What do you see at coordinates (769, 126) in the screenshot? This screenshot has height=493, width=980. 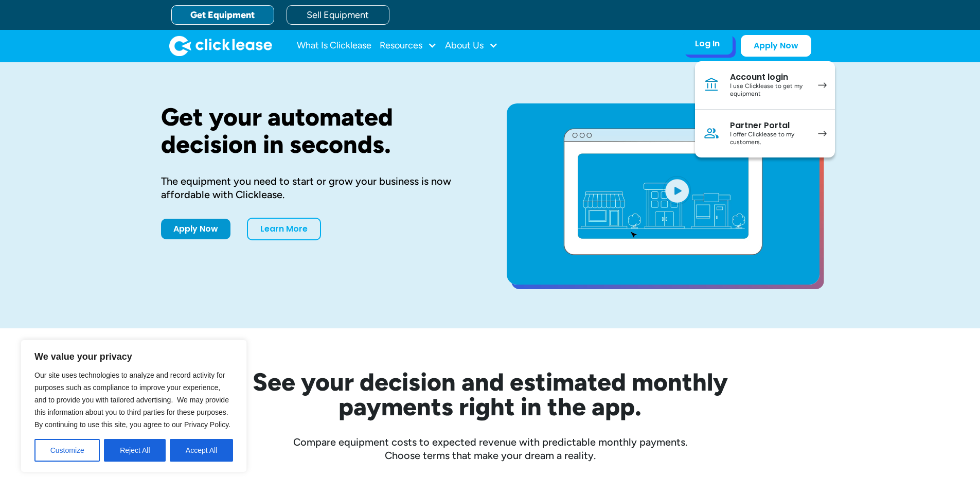 I see `div: Partner Portal` at bounding box center [769, 126].